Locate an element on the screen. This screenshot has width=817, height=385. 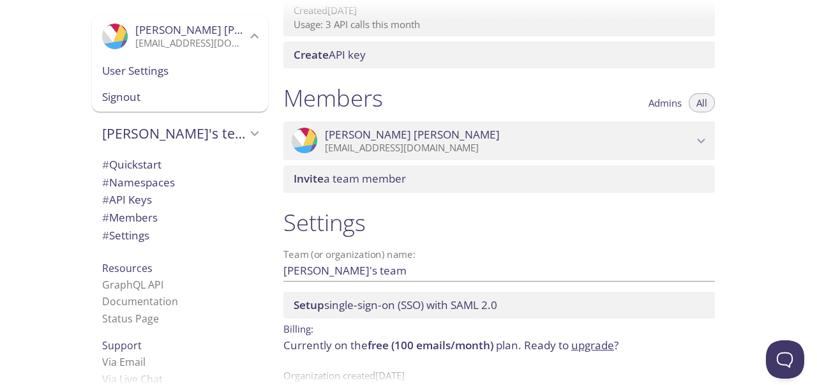
span: Members is located at coordinates (130, 217).